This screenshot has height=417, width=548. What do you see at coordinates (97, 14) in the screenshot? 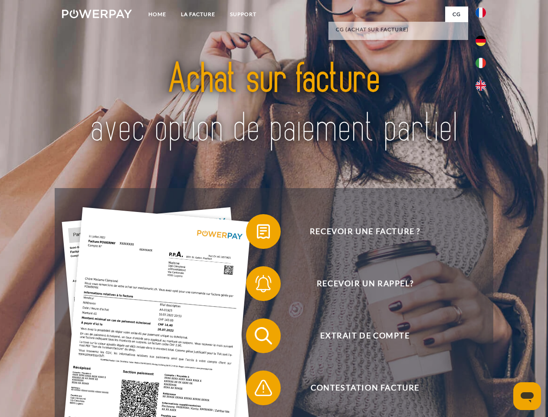
I see `img: logo-powerpay-white.svg` at bounding box center [97, 14].